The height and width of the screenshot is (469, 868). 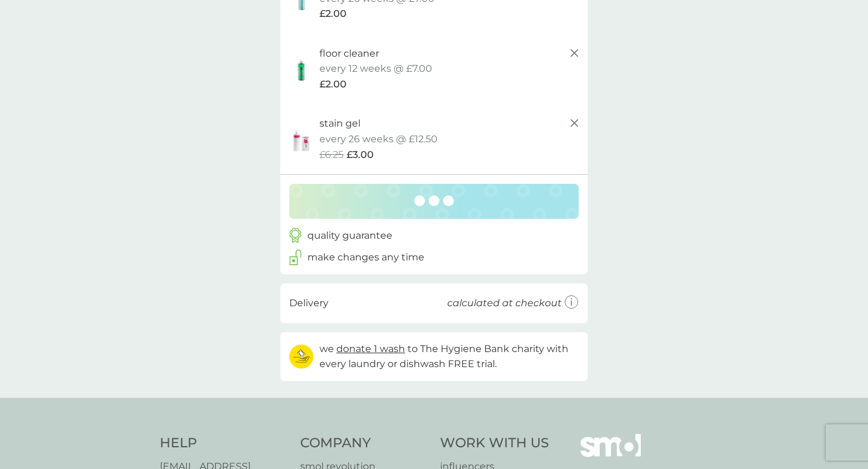 I want to click on span: £6.25, so click(x=332, y=155).